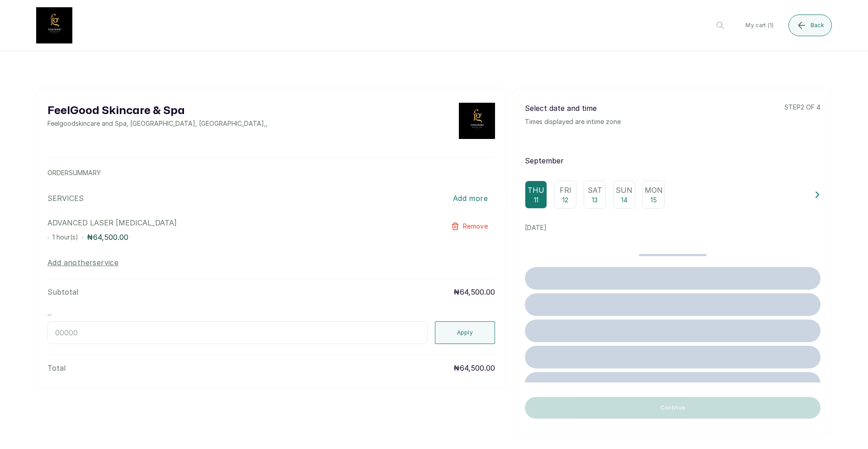 Image resolution: width=868 pixels, height=449 pixels. What do you see at coordinates (475, 226) in the screenshot?
I see `span: Remove` at bounding box center [475, 226].